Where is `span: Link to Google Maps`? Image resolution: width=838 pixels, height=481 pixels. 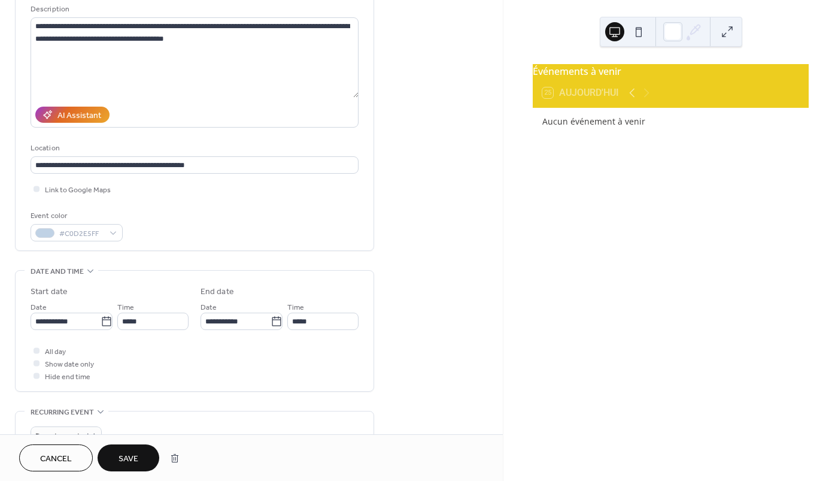
span: Link to Google Maps is located at coordinates (78, 190).